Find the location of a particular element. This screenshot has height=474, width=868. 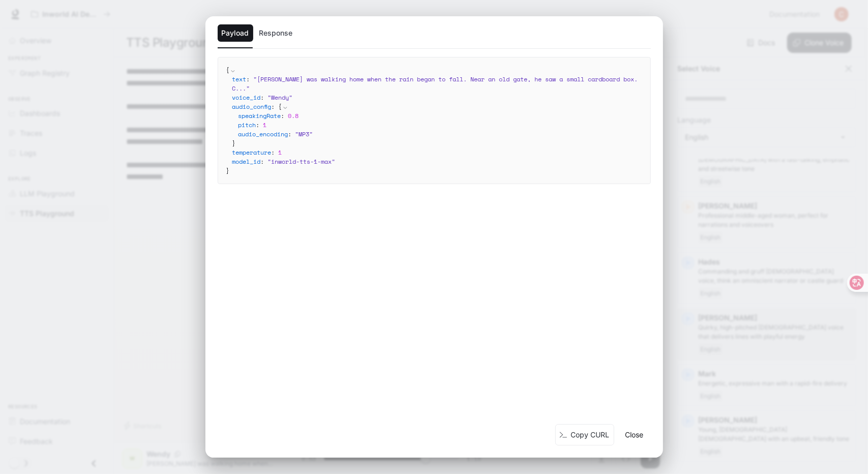

span: voice_id is located at coordinates (246, 97).